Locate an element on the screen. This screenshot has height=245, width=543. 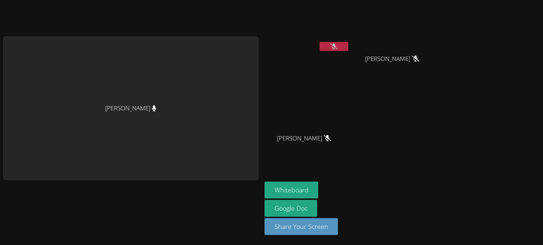
button: Whiteboard is located at coordinates (291, 190).